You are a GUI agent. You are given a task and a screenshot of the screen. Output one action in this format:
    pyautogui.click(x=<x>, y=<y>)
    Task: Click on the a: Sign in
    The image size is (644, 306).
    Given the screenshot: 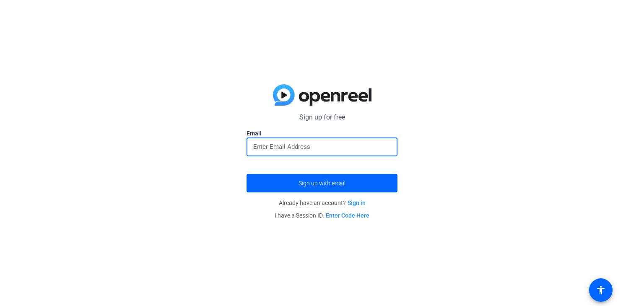 What is the action you would take?
    pyautogui.click(x=357, y=203)
    